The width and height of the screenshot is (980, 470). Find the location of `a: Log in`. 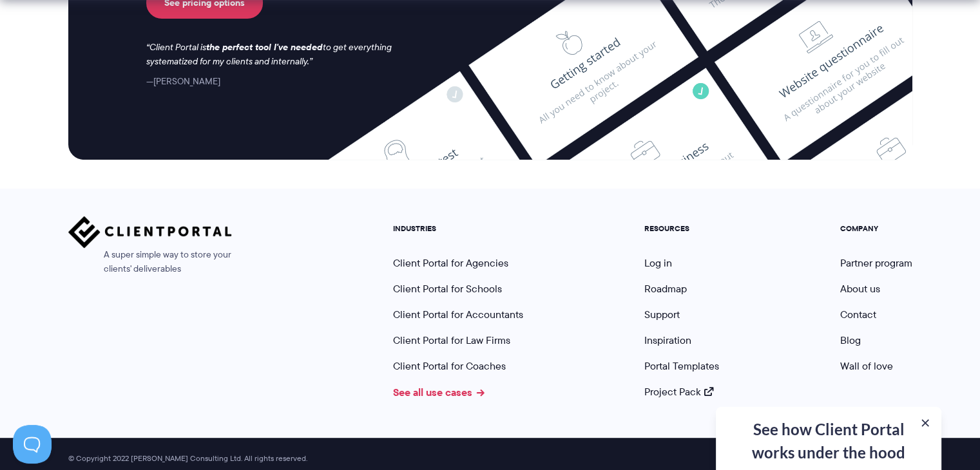

a: Log in is located at coordinates (658, 263).